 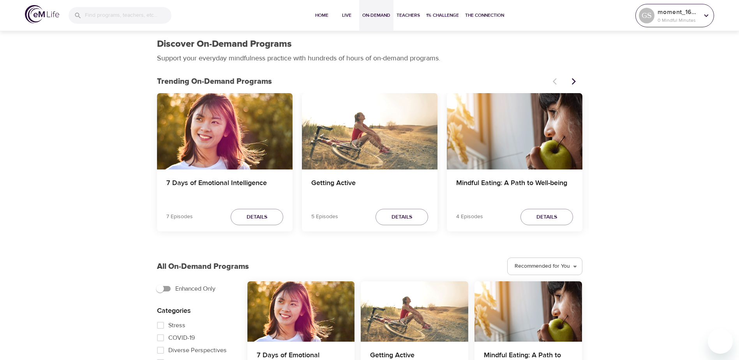 I want to click on span: 1% Challenge, so click(x=442, y=15).